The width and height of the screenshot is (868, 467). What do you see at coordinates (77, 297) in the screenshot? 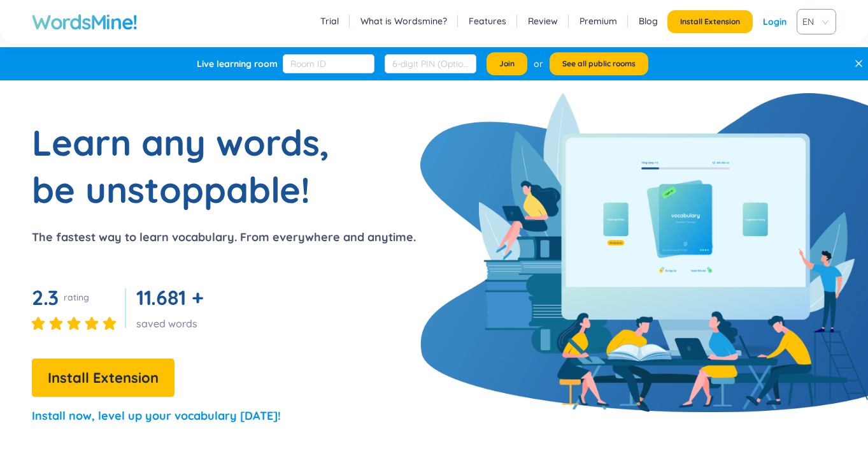
I see `div: rating` at bounding box center [77, 297].